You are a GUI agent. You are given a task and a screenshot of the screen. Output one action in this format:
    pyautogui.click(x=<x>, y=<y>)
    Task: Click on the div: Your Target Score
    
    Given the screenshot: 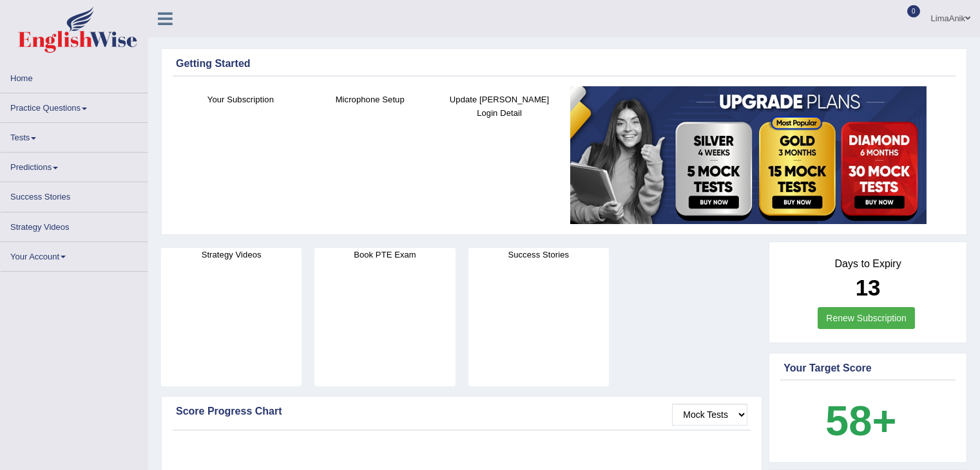 What is the action you would take?
    pyautogui.click(x=867, y=368)
    